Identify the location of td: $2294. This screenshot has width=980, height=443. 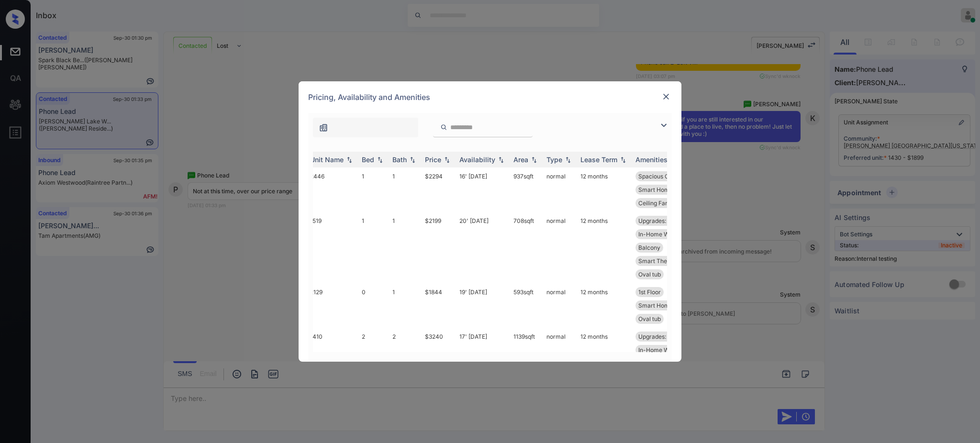
(439, 189).